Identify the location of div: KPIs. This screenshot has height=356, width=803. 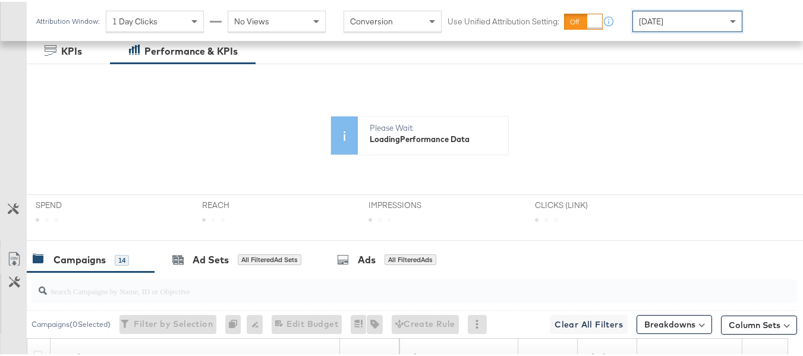
(71, 49).